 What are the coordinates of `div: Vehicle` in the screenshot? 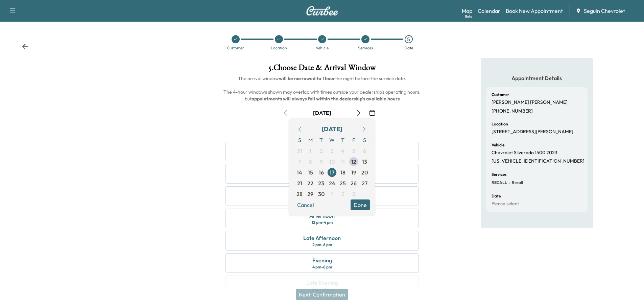 It's located at (322, 48).